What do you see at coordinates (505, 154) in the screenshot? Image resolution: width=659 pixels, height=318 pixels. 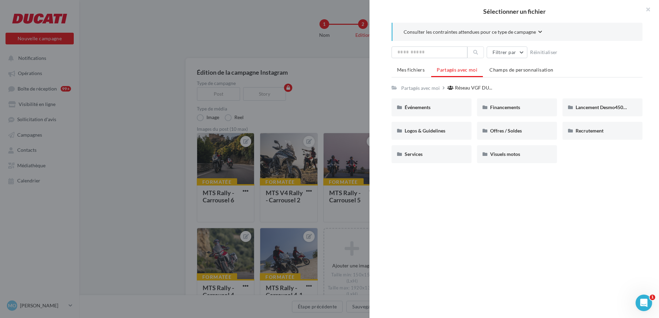 I see `span: Visuels motos` at bounding box center [505, 154].